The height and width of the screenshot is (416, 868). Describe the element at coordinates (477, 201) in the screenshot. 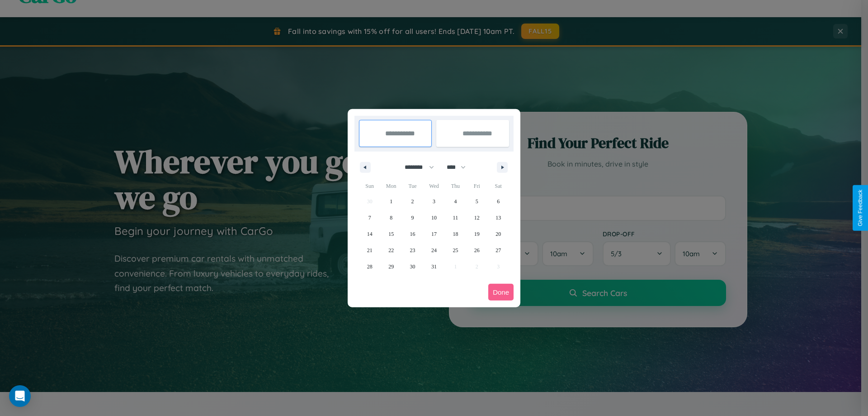

I see `button: 5` at that location.